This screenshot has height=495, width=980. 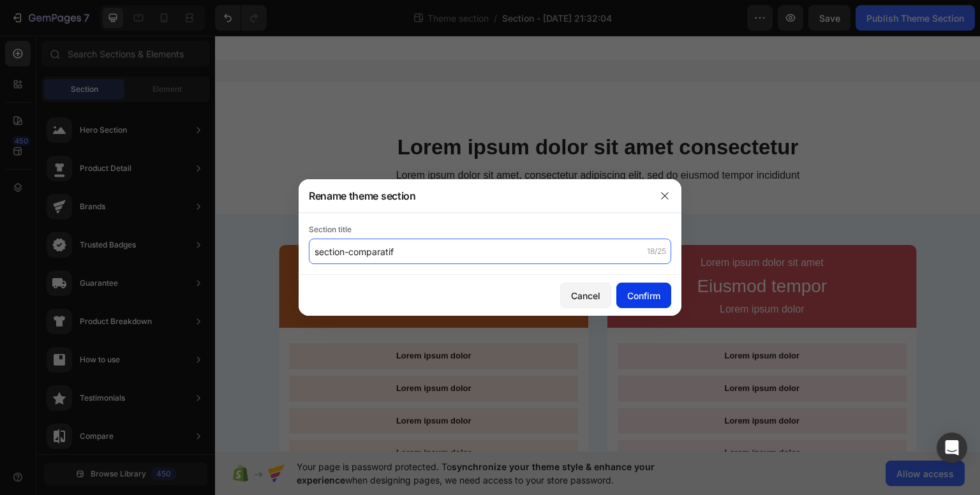 What do you see at coordinates (643, 295) in the screenshot?
I see `div: Confirm` at bounding box center [643, 295].